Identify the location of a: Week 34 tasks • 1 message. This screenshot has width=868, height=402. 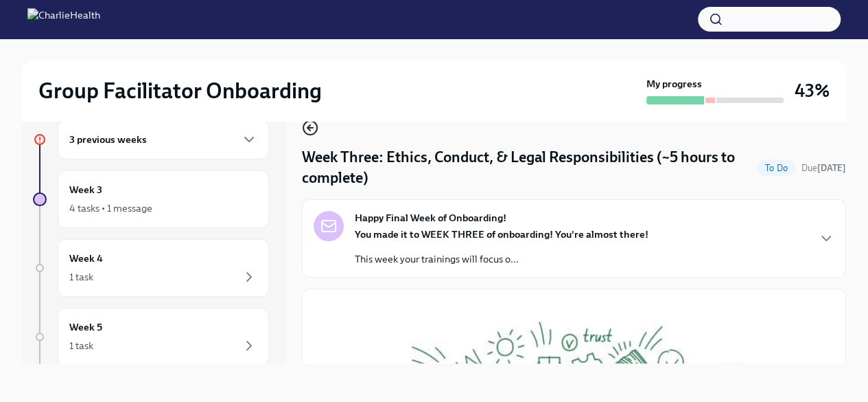
(151, 199).